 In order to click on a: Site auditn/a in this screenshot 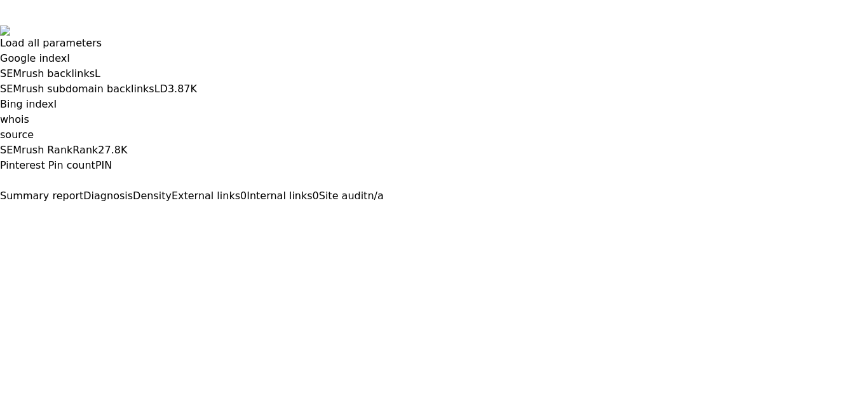, I will do `click(351, 196)`.